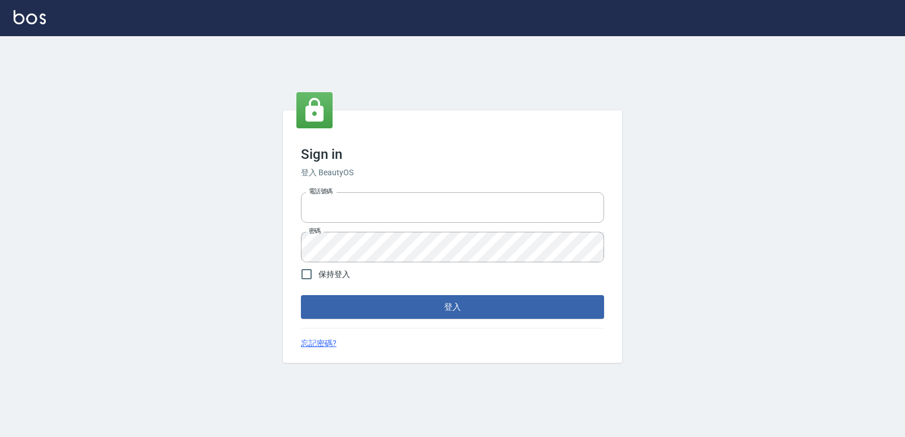 The image size is (905, 437). Describe the element at coordinates (452, 172) in the screenshot. I see `h6: 登入 BeautyOS` at that location.